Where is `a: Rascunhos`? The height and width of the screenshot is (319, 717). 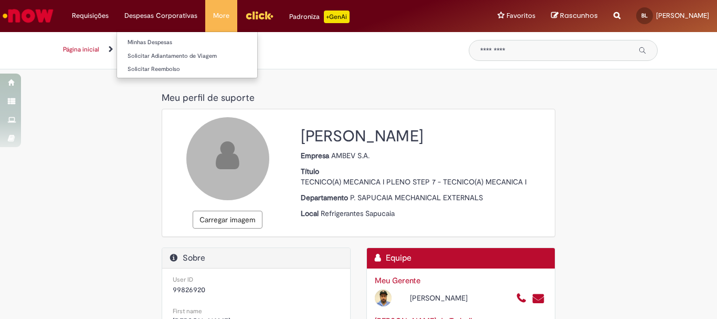 a: Rascunhos is located at coordinates (574, 16).